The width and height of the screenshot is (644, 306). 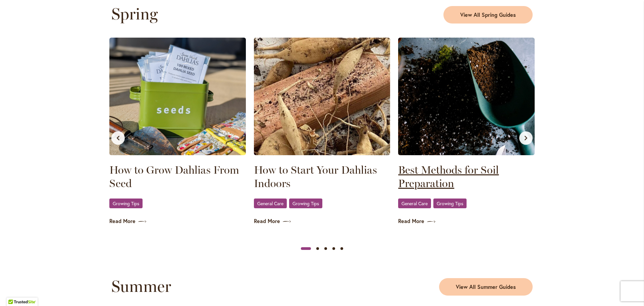 I want to click on a: Soil in a shovel, so click(x=466, y=97).